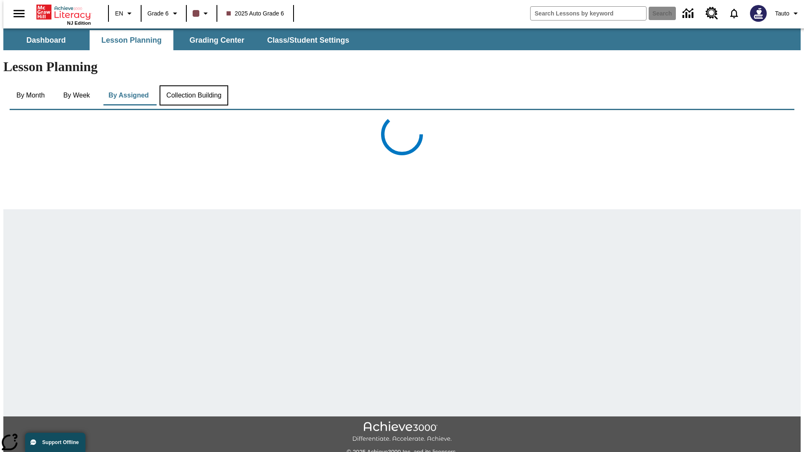  I want to click on a: Home, so click(64, 12).